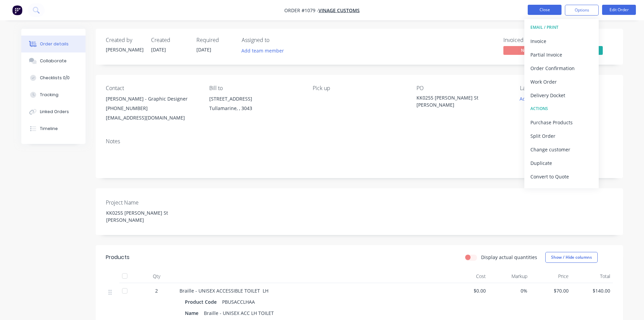 This screenshot has height=320, width=644. Describe the element at coordinates (562, 190) in the screenshot. I see `button: Archive` at that location.